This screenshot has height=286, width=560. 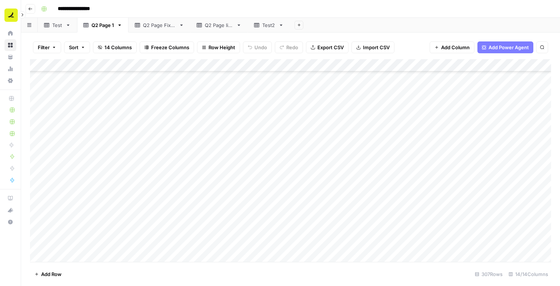 What do you see at coordinates (269, 25) in the screenshot?
I see `a: Test2` at bounding box center [269, 25].